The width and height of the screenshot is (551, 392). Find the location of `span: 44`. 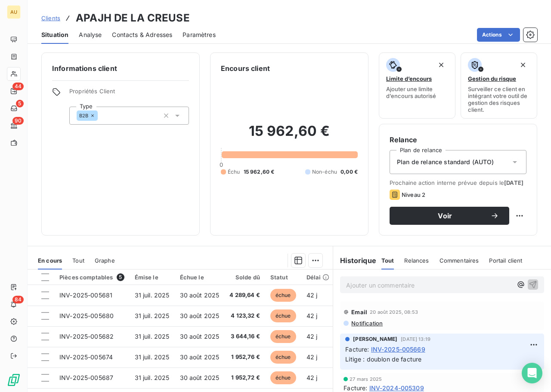

span: 44 is located at coordinates (18, 86).